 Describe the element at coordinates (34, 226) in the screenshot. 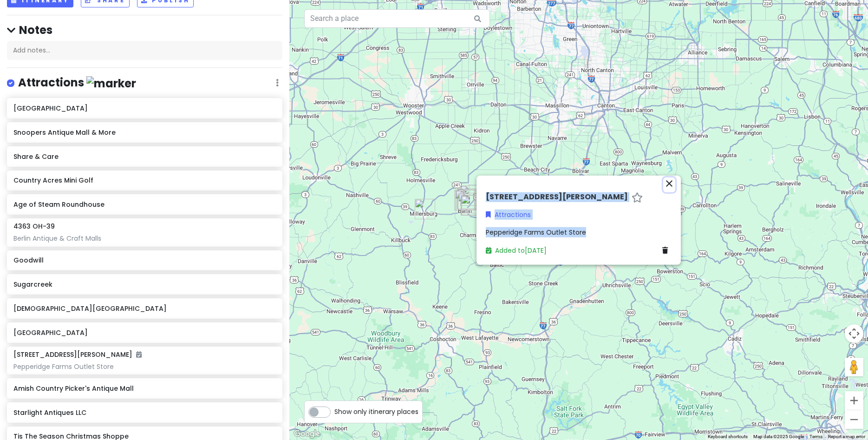

I see `h6: 4363 OH-39` at that location.